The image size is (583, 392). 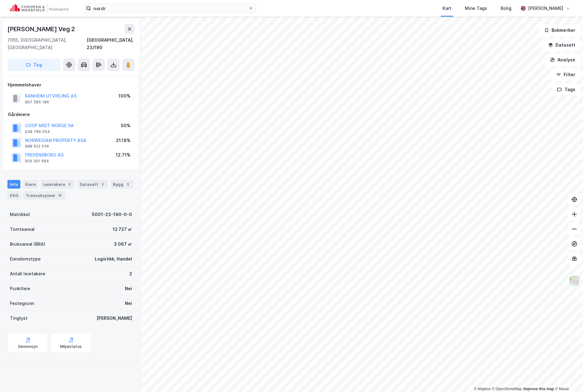 What do you see at coordinates (14, 184) in the screenshot?
I see `div: Info` at bounding box center [14, 184].